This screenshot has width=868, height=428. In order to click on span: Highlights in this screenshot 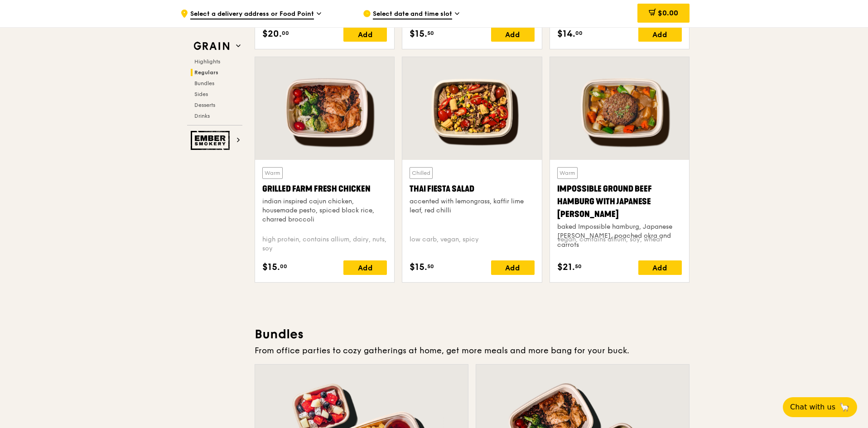, I will do `click(207, 62)`.